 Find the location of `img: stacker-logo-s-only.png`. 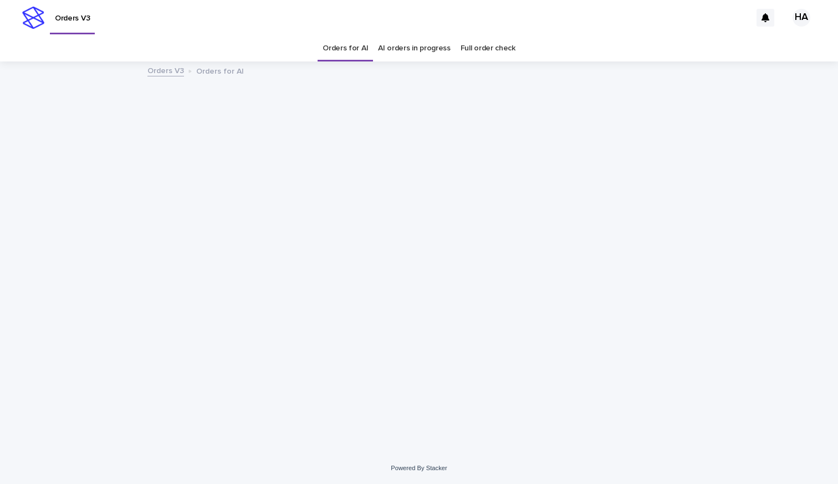

img: stacker-logo-s-only.png is located at coordinates (33, 18).